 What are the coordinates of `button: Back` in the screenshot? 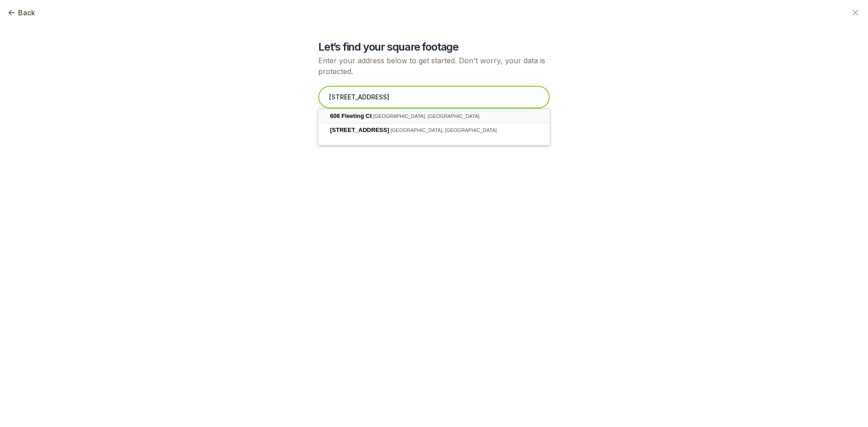 It's located at (22, 13).